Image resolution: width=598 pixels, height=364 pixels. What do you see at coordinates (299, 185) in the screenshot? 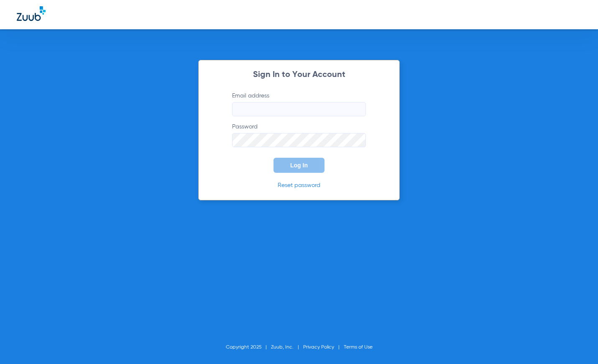
I see `a: Reset password` at bounding box center [299, 185].